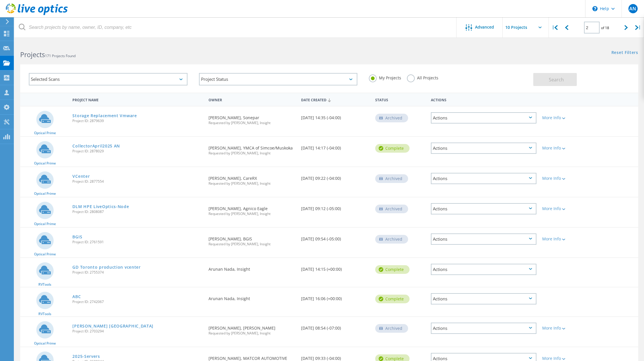 The height and width of the screenshot is (361, 644). Describe the element at coordinates (60, 56) in the screenshot. I see `span: 171 Projects Found` at that location.